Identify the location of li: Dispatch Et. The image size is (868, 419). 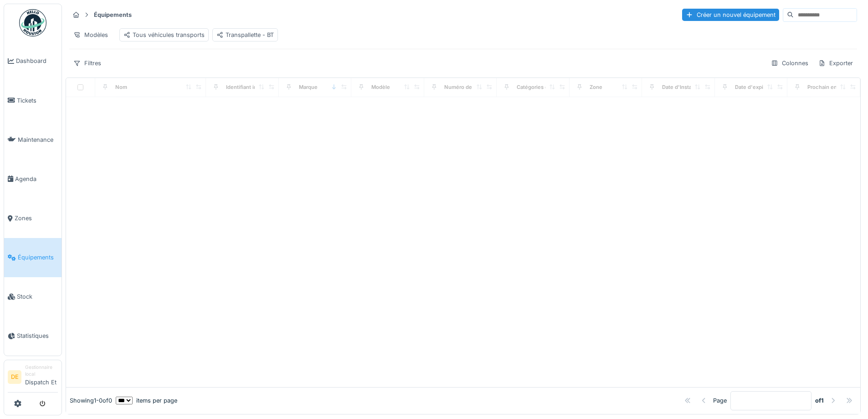
(42, 377).